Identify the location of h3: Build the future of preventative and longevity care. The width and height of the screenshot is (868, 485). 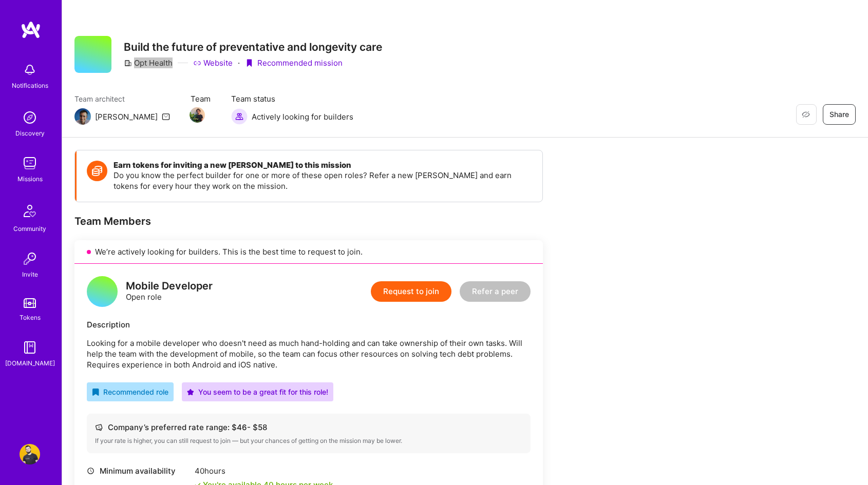
(252, 47).